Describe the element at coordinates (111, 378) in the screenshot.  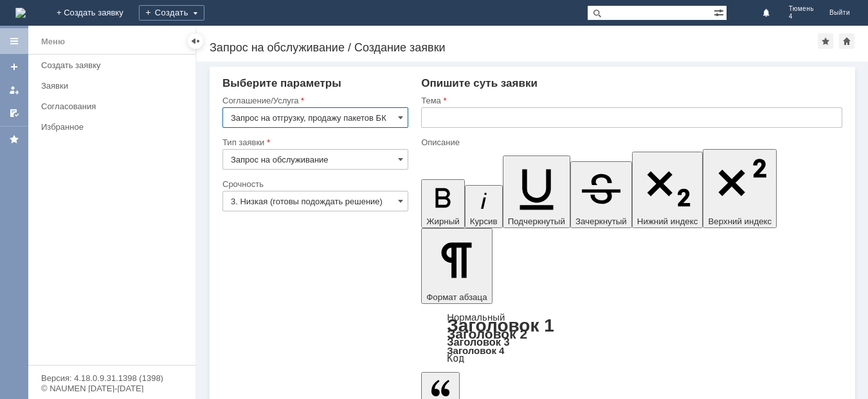
I see `div: Версия: 4.18.0.9.31.1398 (1398)` at that location.